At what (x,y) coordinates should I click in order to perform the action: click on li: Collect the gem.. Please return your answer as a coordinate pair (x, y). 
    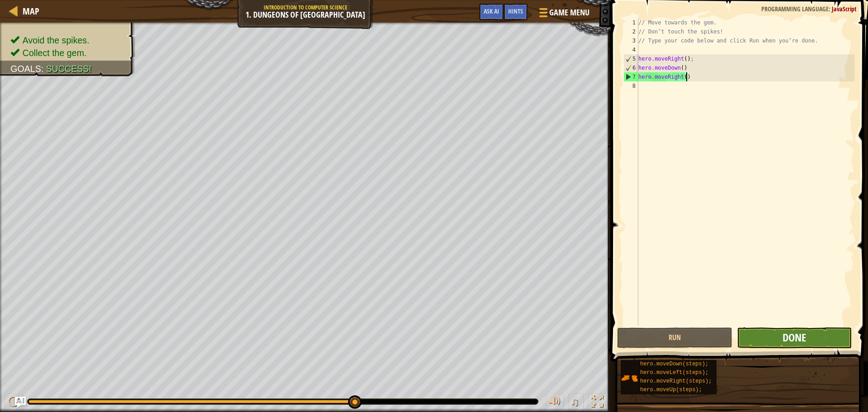
    Looking at the image, I should click on (68, 53).